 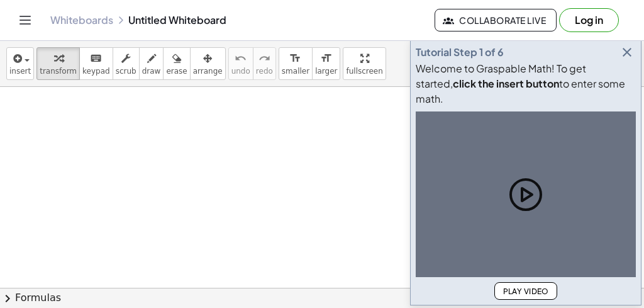 I want to click on span: keypad, so click(x=96, y=71).